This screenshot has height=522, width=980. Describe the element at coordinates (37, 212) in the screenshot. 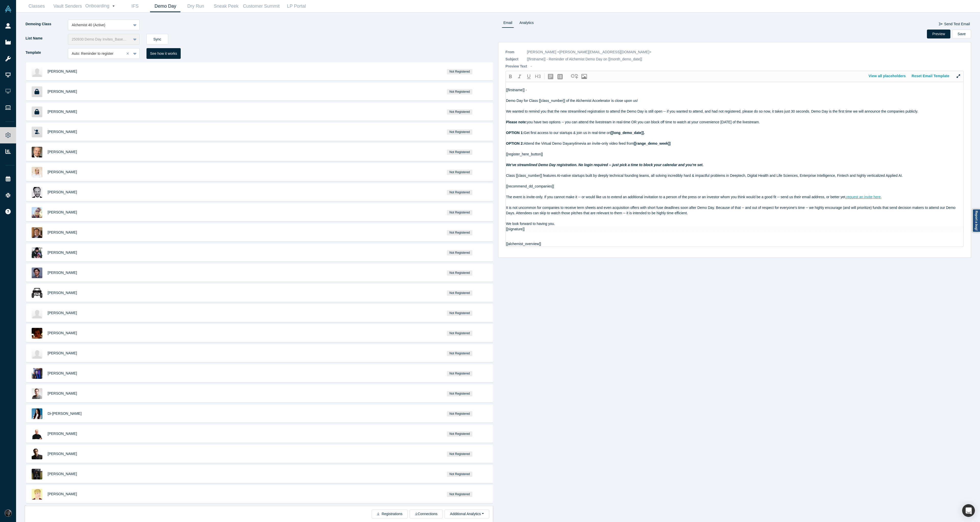

I see `img: Christine Herron's Profile Image` at that location.